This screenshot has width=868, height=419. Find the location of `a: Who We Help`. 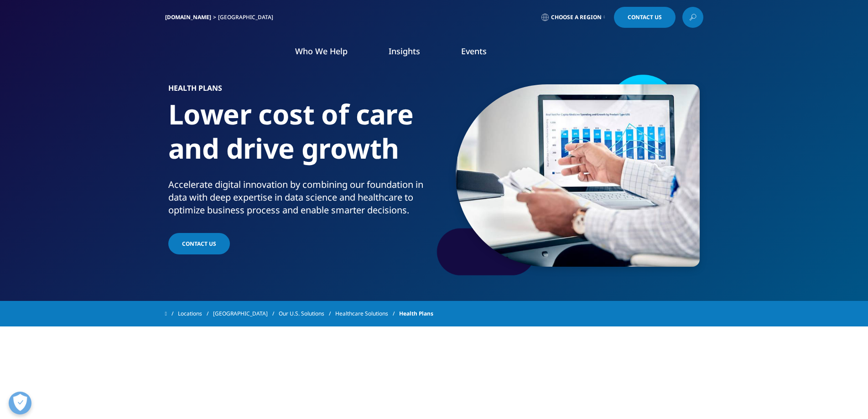

a: Who We Help is located at coordinates (321, 51).